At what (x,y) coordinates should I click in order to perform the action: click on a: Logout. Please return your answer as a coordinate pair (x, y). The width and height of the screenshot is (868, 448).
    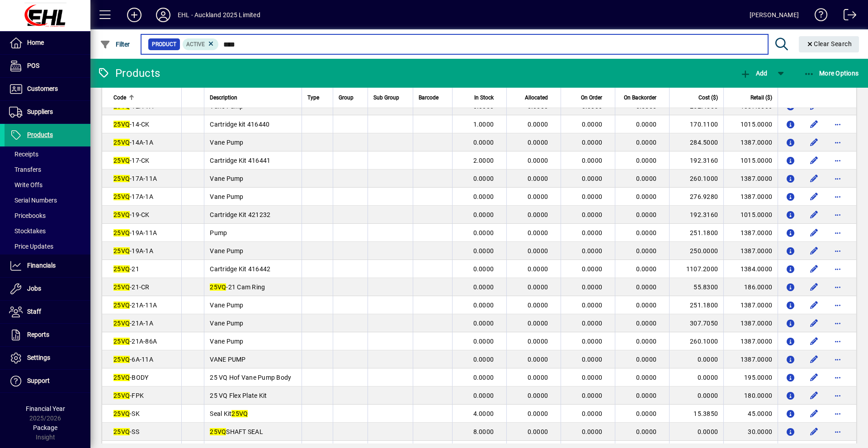
    Looking at the image, I should click on (847, 16).